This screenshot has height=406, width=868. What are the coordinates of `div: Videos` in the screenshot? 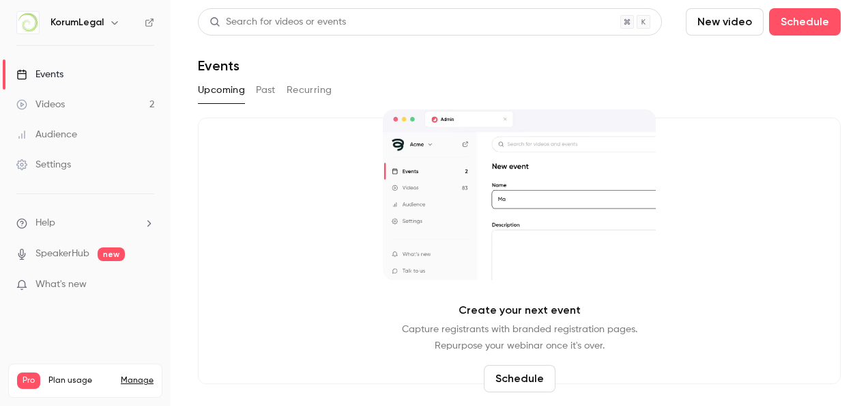 It's located at (40, 104).